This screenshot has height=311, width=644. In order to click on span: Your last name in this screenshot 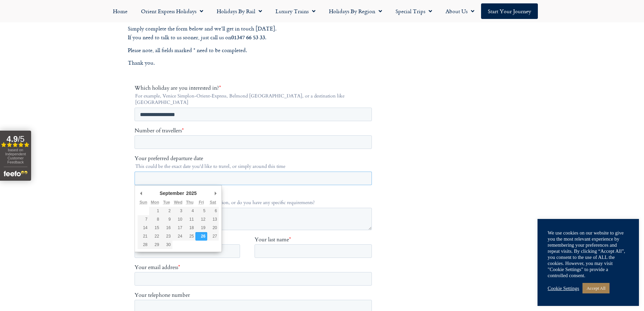, I will do `click(137, 155)`.